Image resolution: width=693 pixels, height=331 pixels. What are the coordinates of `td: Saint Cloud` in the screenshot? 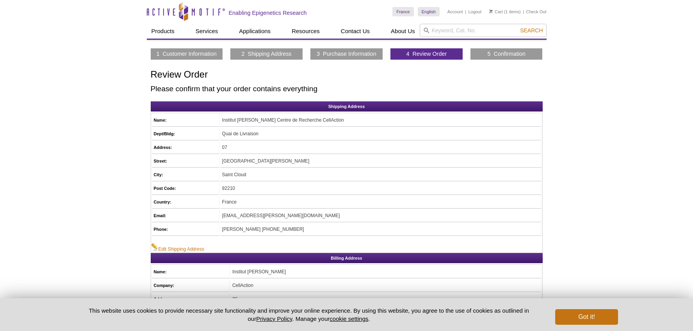 It's located at (380, 175).